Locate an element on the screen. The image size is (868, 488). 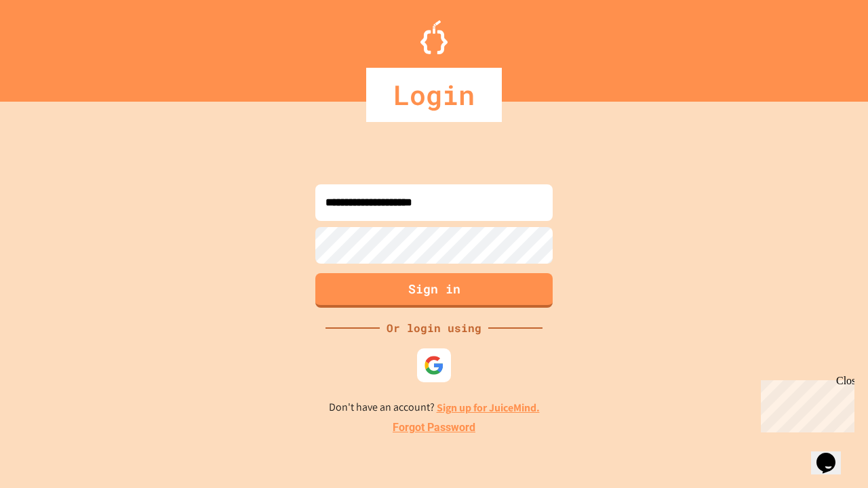
a: Forgot Password is located at coordinates (434, 428).